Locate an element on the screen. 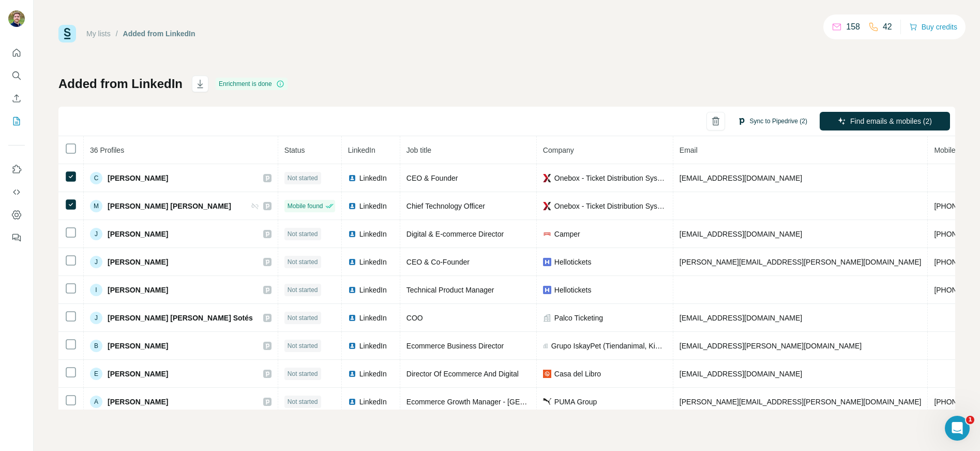 This screenshot has width=980, height=451. span: Job title is located at coordinates (419, 150).